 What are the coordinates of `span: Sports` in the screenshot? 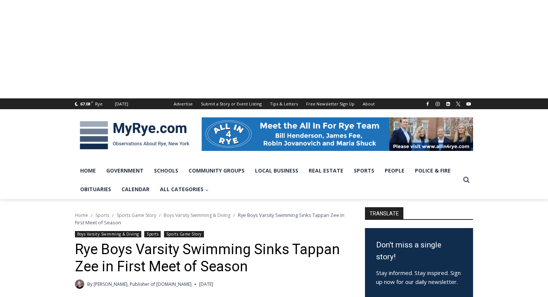 It's located at (102, 215).